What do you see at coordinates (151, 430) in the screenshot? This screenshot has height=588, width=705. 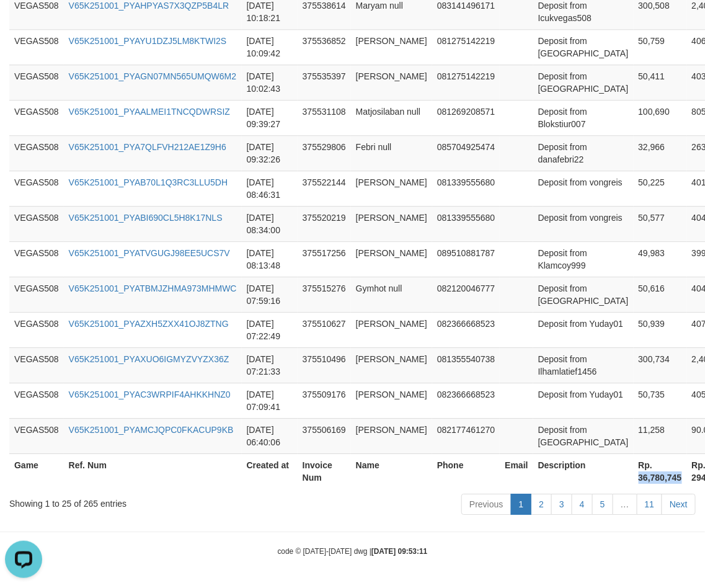 I see `a: V65K251001_PYAMCJQPC0FKACUP9KB` at bounding box center [151, 430].